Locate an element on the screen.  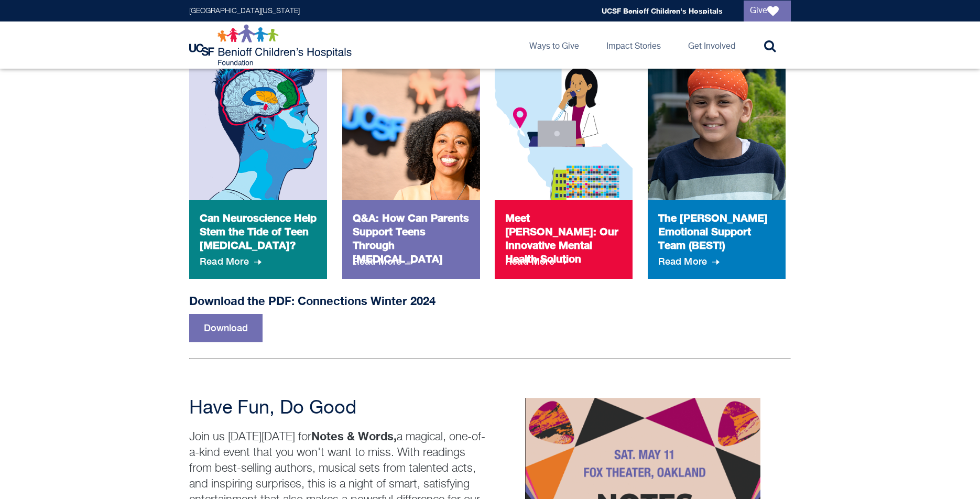
strong: Notes & Words, is located at coordinates (354, 436).